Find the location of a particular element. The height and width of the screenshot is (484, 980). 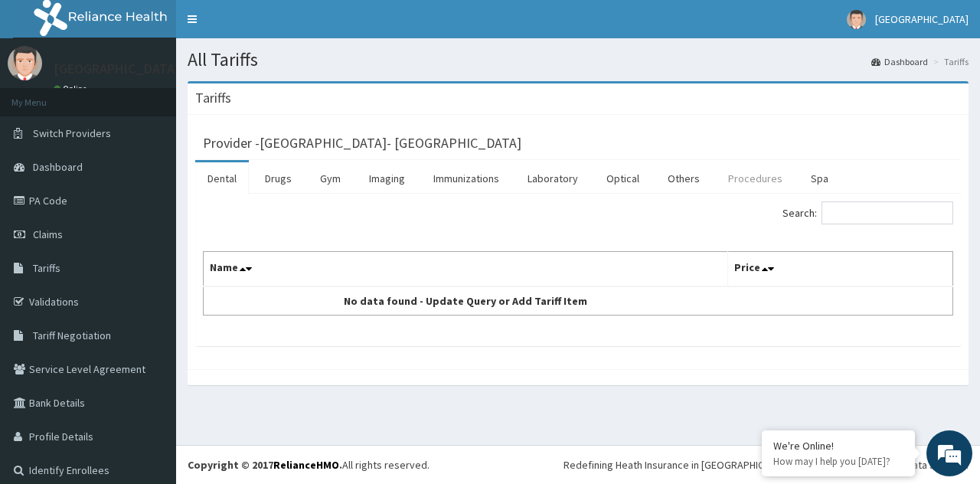

strong: Copyright © 2017 . is located at coordinates (265, 464).